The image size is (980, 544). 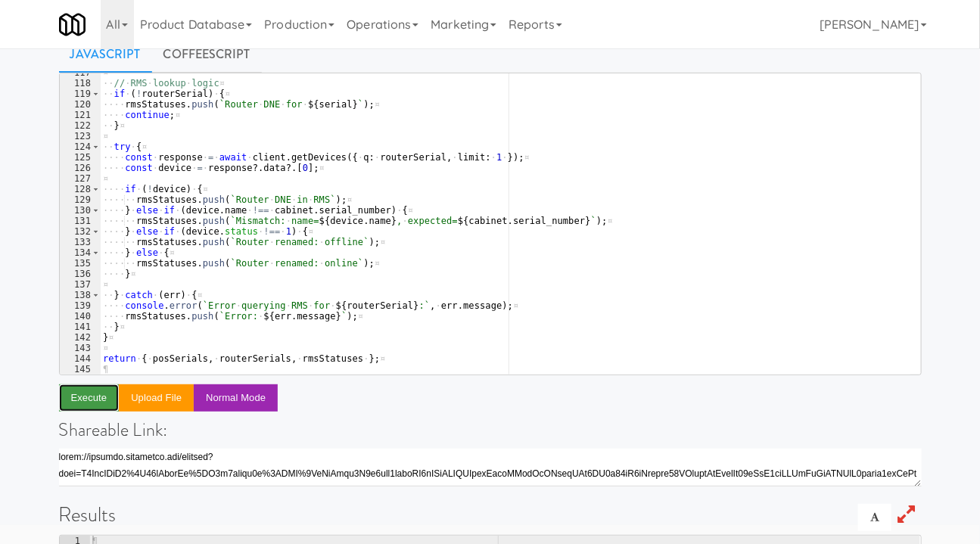 What do you see at coordinates (80, 136) in the screenshot?
I see `div: 123` at bounding box center [80, 136].